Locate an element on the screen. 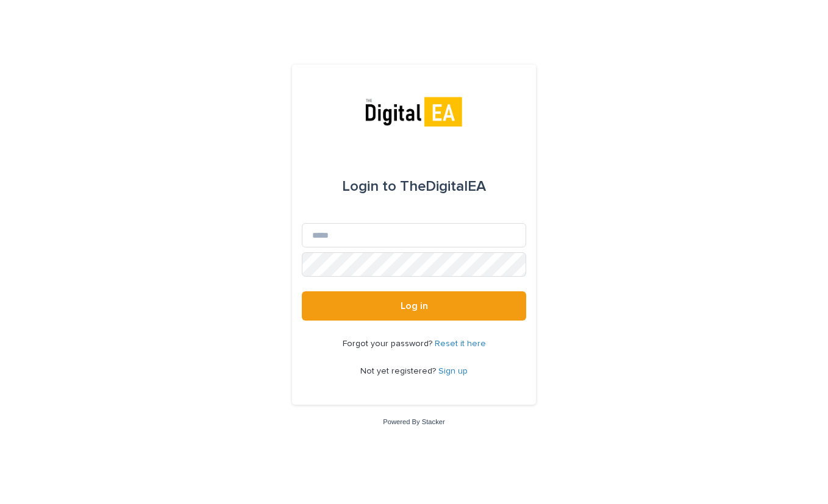  span: Login to is located at coordinates (369, 187).